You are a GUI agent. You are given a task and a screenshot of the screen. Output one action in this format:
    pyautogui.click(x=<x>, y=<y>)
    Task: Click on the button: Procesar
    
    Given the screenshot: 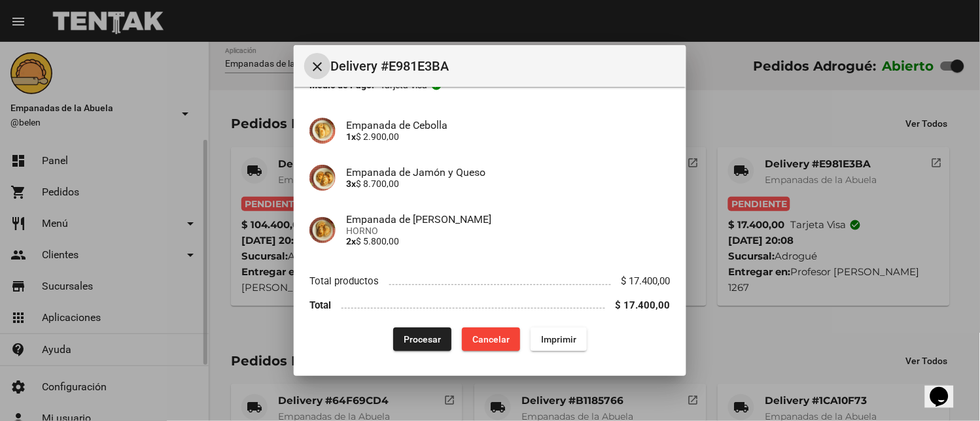 What is the action you would take?
    pyautogui.click(x=422, y=339)
    